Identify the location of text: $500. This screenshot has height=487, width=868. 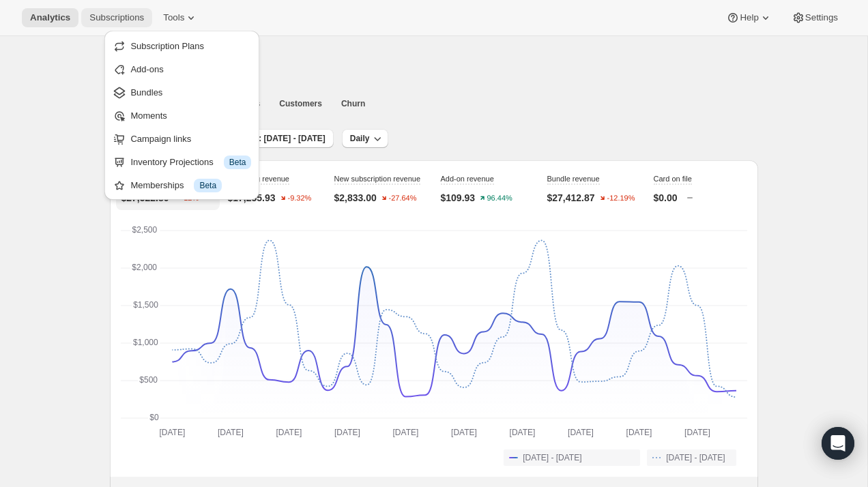
(148, 379).